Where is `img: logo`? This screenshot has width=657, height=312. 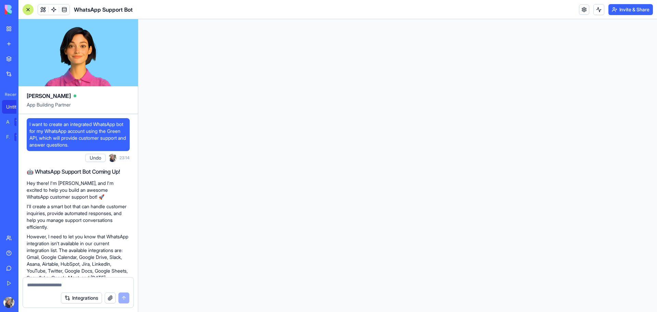
img: logo is located at coordinates (26, 10).